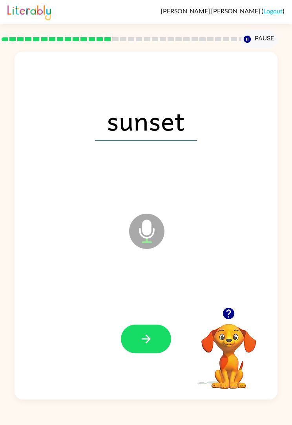 The height and width of the screenshot is (425, 292). Describe the element at coordinates (259, 39) in the screenshot. I see `button: Pause` at that location.